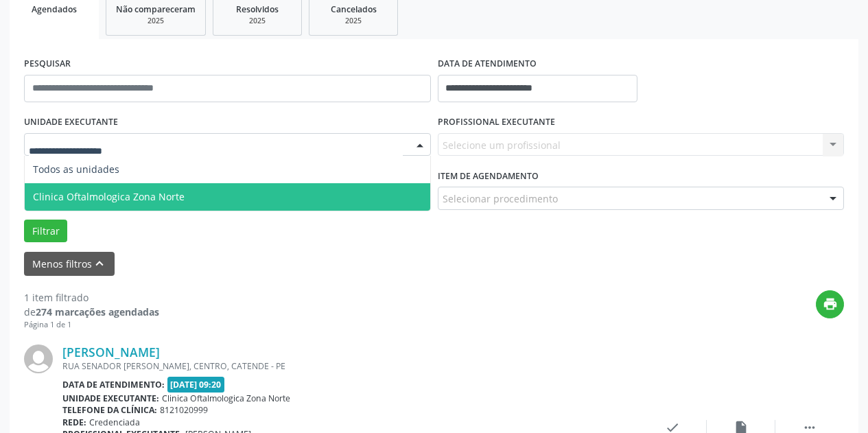 The width and height of the screenshot is (868, 433). I want to click on span: 8121020999, so click(184, 410).